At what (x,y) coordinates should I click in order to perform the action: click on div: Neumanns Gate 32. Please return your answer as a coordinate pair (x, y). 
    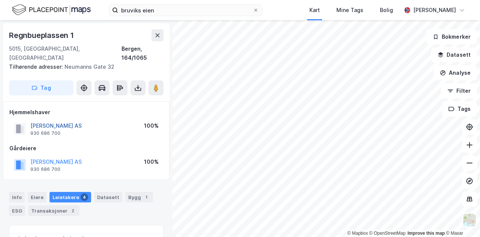
    Looking at the image, I should click on (83, 67).